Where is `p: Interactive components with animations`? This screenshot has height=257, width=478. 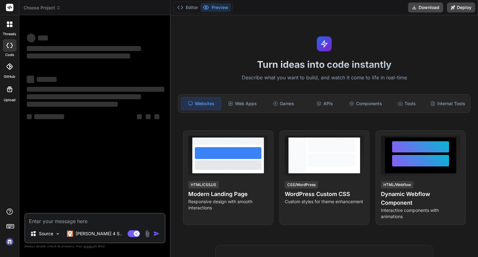 p: Interactive components with animations is located at coordinates (420, 214).